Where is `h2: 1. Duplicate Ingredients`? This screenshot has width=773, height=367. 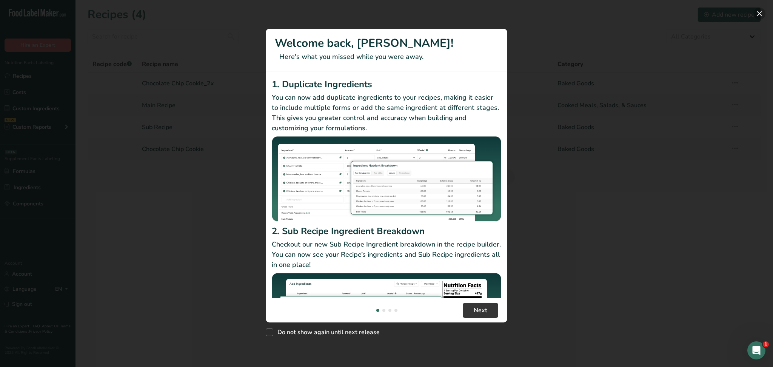 h2: 1. Duplicate Ingredients is located at coordinates (387, 84).